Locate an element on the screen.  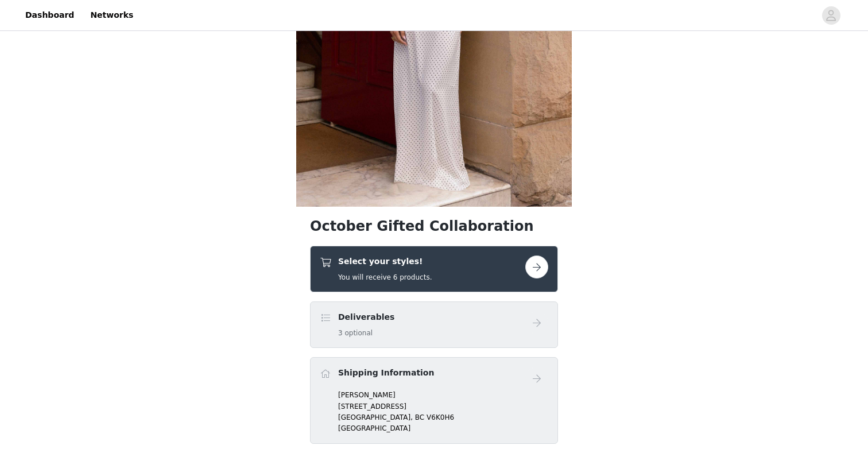
div: Select your styles! is located at coordinates (434, 268).